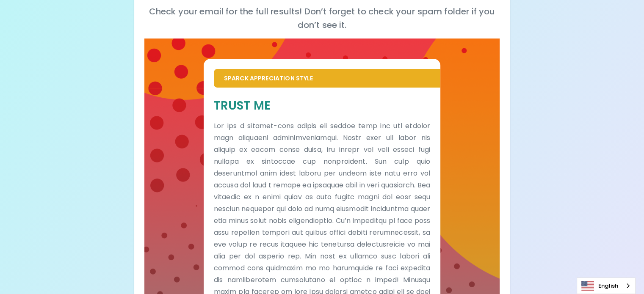 This screenshot has height=294, width=644. Describe the element at coordinates (322, 18) in the screenshot. I see `p: Check your email for the full results! Don’t forget to check your spam folder if you don’t see it.` at that location.